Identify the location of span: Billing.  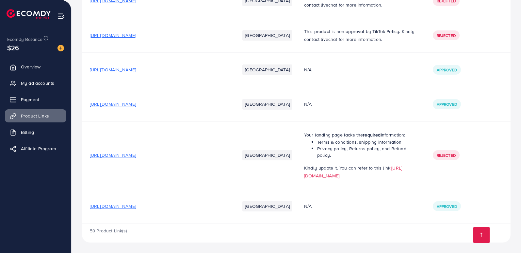
(27, 132).